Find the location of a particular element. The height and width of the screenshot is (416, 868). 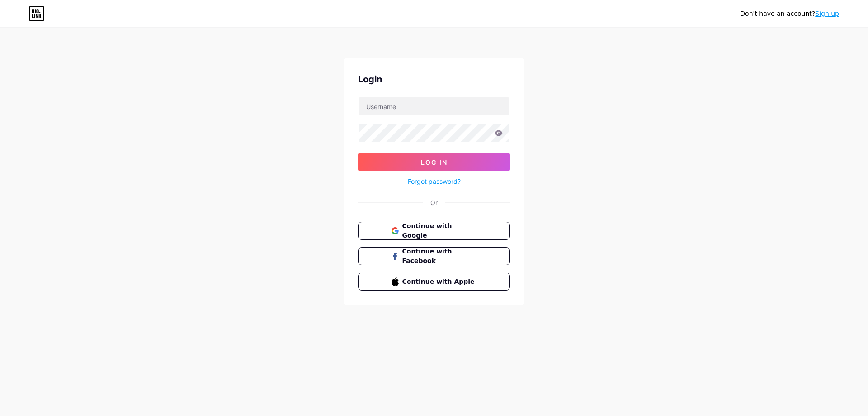

a: Forgot password? is located at coordinates (434, 181).